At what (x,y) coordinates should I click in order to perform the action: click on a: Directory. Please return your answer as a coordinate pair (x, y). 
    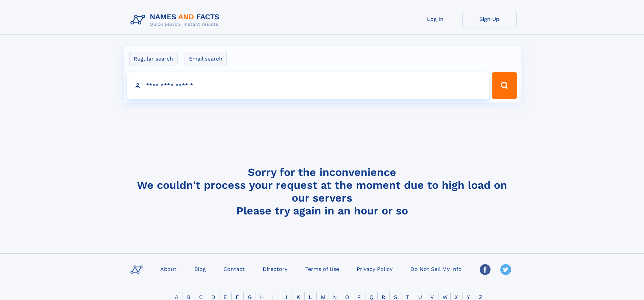
    Looking at the image, I should click on (275, 268).